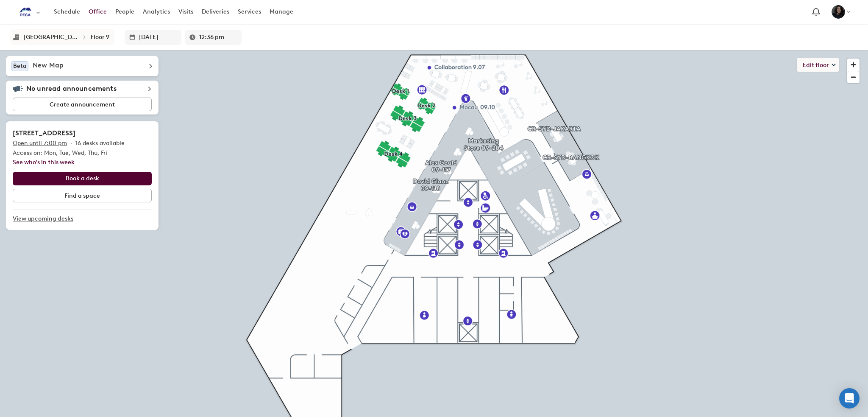 Image resolution: width=868 pixels, height=417 pixels. I want to click on div: BetaNew Map, so click(82, 66).